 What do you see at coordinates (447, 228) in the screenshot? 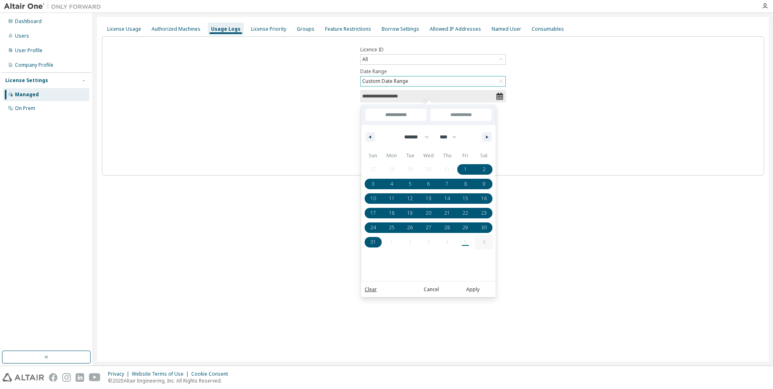
I see `span: 28` at bounding box center [447, 228].